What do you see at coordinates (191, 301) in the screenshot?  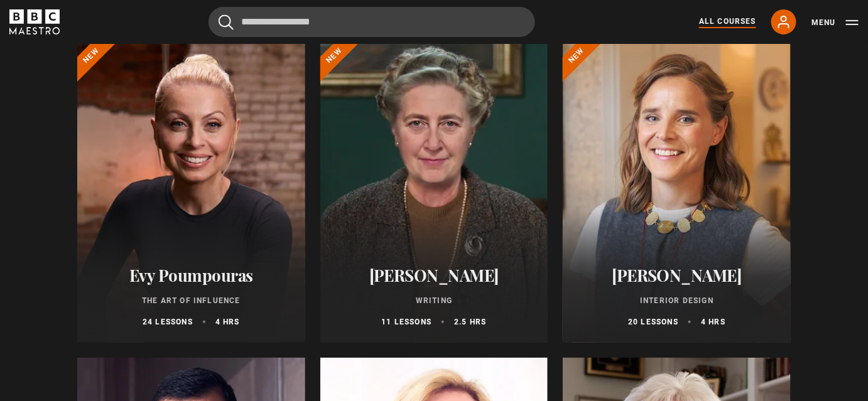 I see `p: The Art of Influence` at bounding box center [191, 301].